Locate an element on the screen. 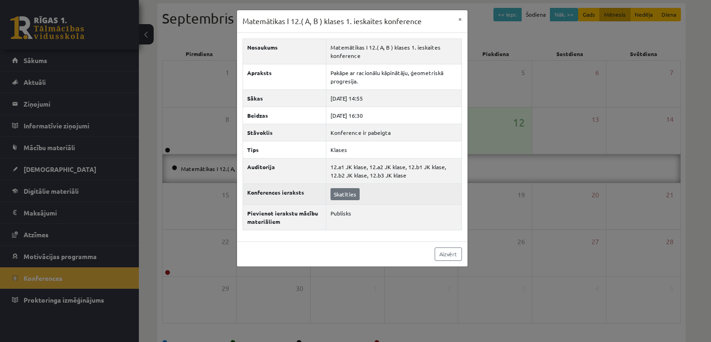  th: Konferences ieraksts is located at coordinates (284, 193).